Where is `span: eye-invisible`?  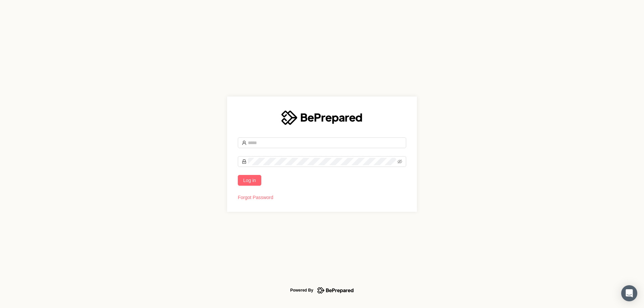 span: eye-invisible is located at coordinates (400, 162).